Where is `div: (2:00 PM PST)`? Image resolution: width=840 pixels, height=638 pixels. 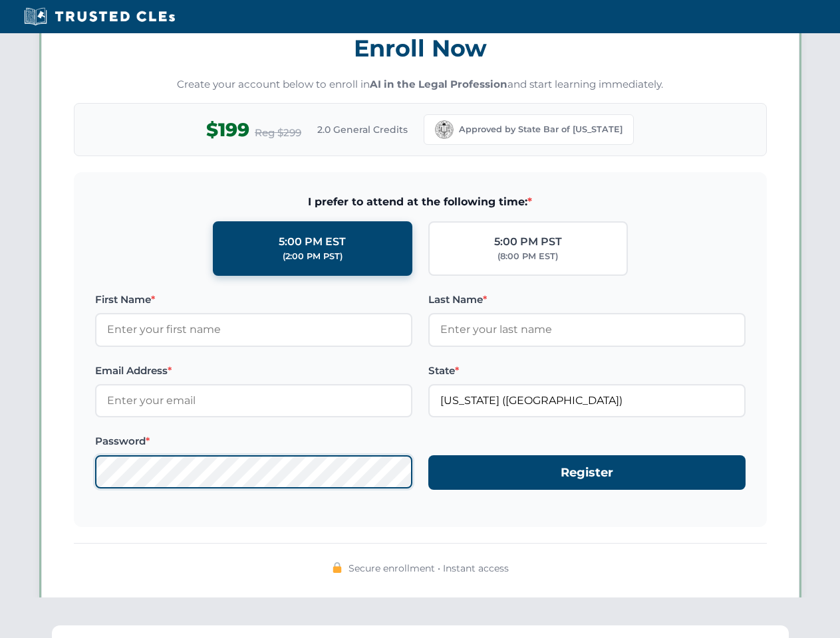
div: (2:00 PM PST) is located at coordinates (313, 257).